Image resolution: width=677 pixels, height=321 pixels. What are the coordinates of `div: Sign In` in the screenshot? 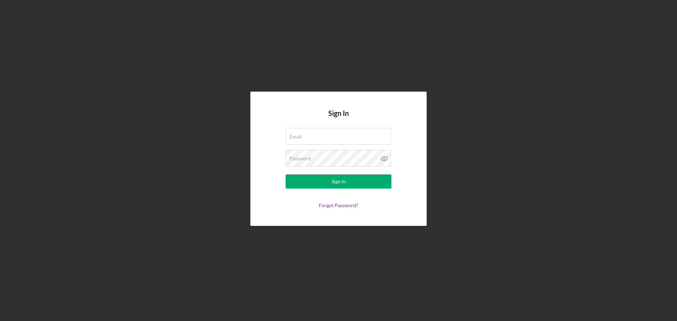 It's located at (339, 182).